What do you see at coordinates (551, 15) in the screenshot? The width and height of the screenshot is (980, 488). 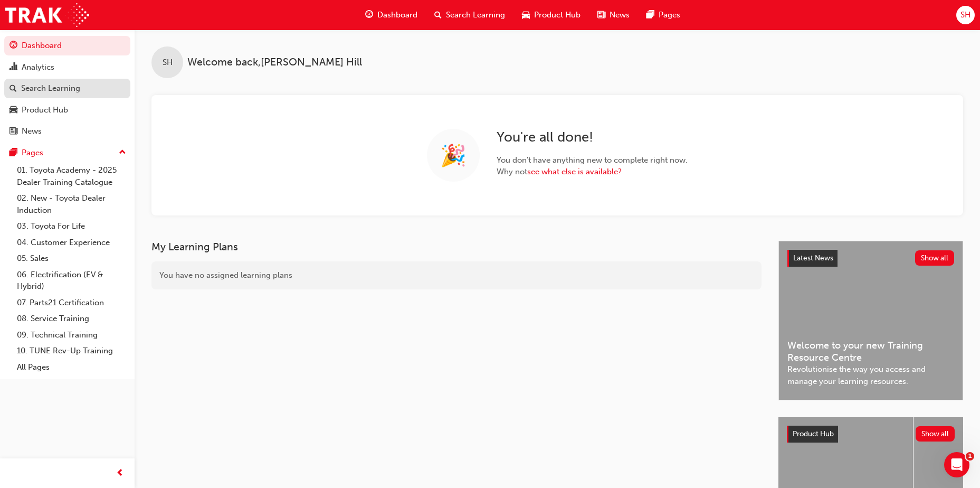 I see `a: car-iconProduct Hub` at bounding box center [551, 15].